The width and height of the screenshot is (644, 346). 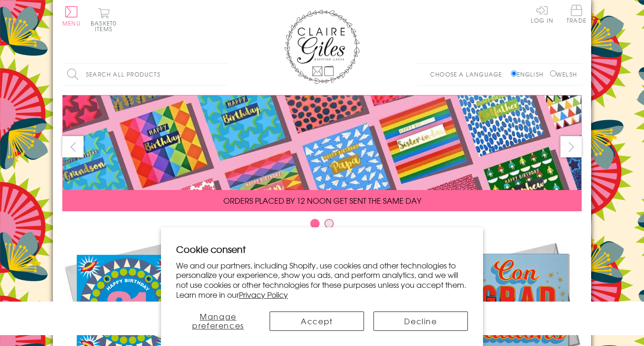 I want to click on span: 0 items, so click(x=106, y=26).